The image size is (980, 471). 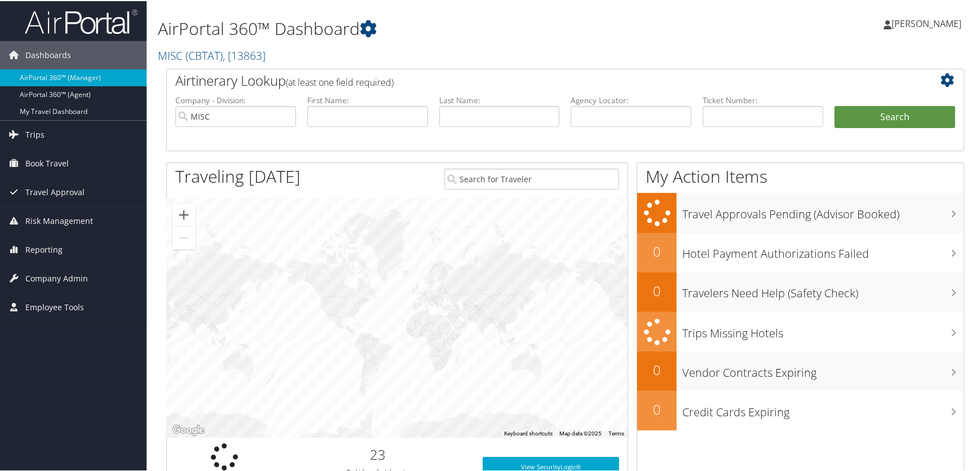 I want to click on span: , [ 13863 ], so click(x=244, y=54).